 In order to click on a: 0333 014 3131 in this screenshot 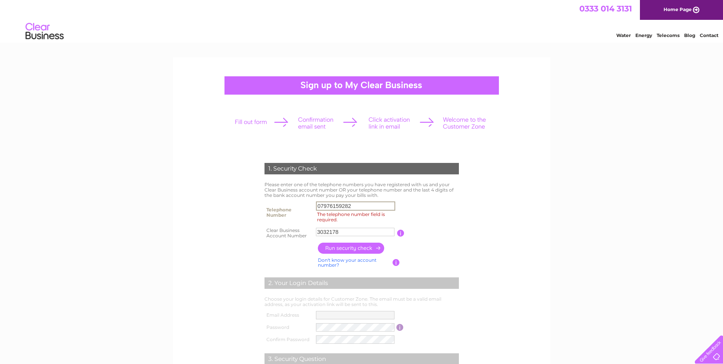, I will do `click(606, 8)`.